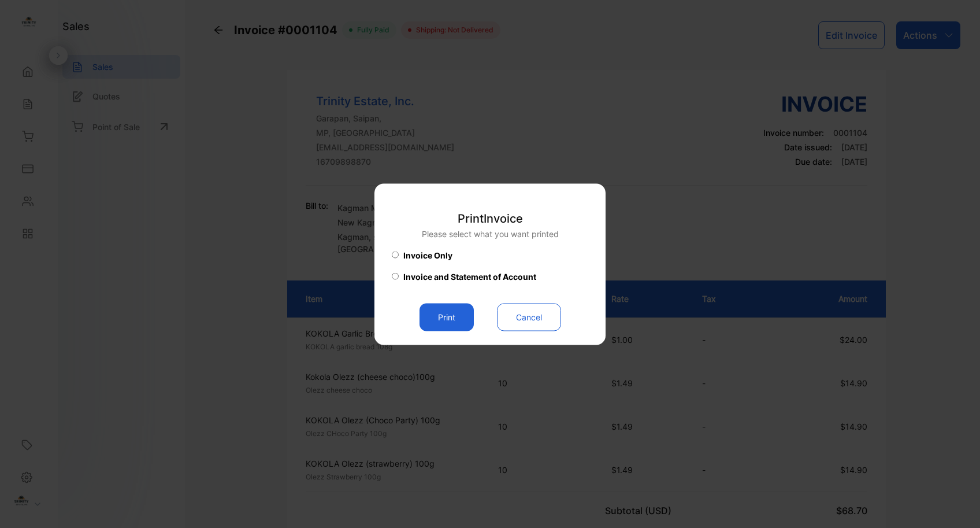 This screenshot has height=528, width=980. I want to click on p: Print Invoice, so click(490, 218).